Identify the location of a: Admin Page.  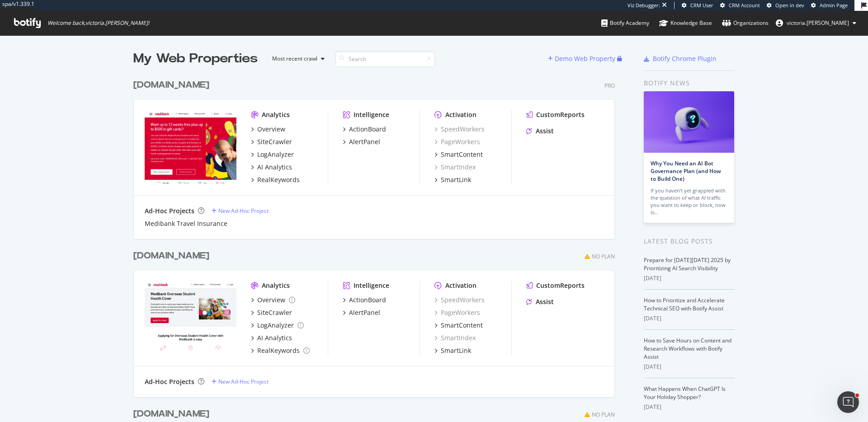
(829, 6).